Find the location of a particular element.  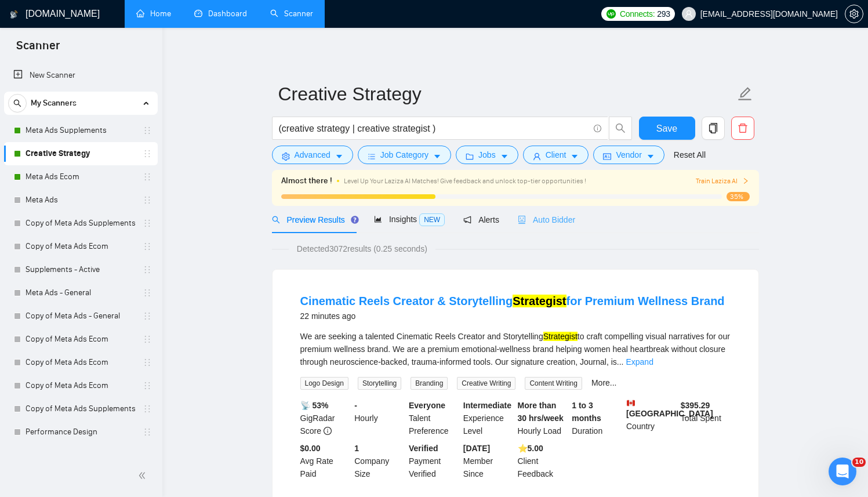

b: More than 30 hrs/week is located at coordinates (540, 412).